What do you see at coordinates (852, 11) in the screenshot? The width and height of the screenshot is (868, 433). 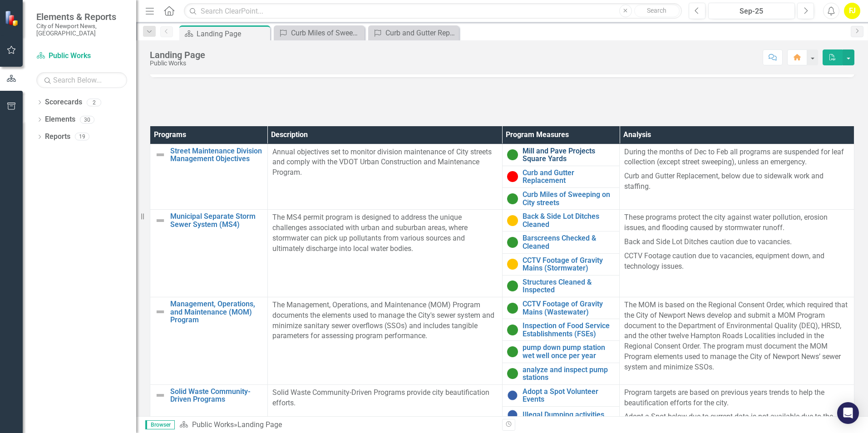 I see `button: FJ` at bounding box center [852, 11].